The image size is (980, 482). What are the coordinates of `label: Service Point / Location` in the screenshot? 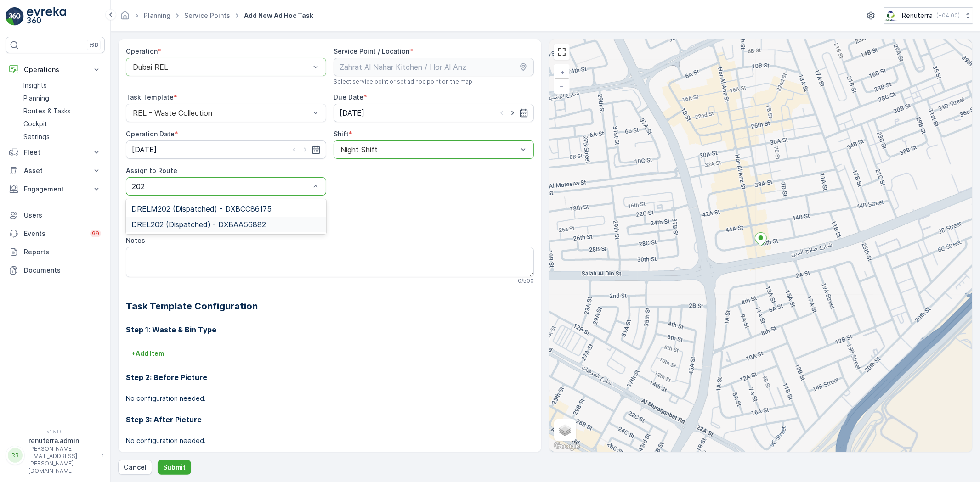 It's located at (371, 51).